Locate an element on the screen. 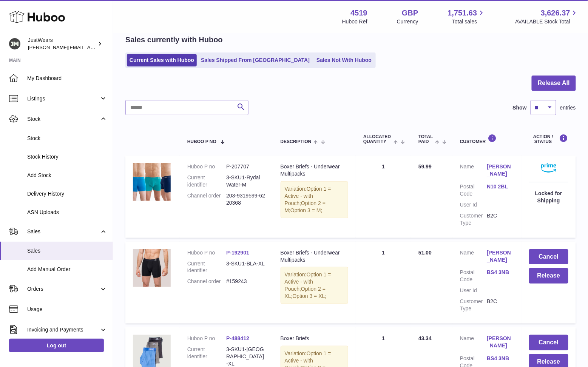  span: 1,751.63 is located at coordinates (463, 13).